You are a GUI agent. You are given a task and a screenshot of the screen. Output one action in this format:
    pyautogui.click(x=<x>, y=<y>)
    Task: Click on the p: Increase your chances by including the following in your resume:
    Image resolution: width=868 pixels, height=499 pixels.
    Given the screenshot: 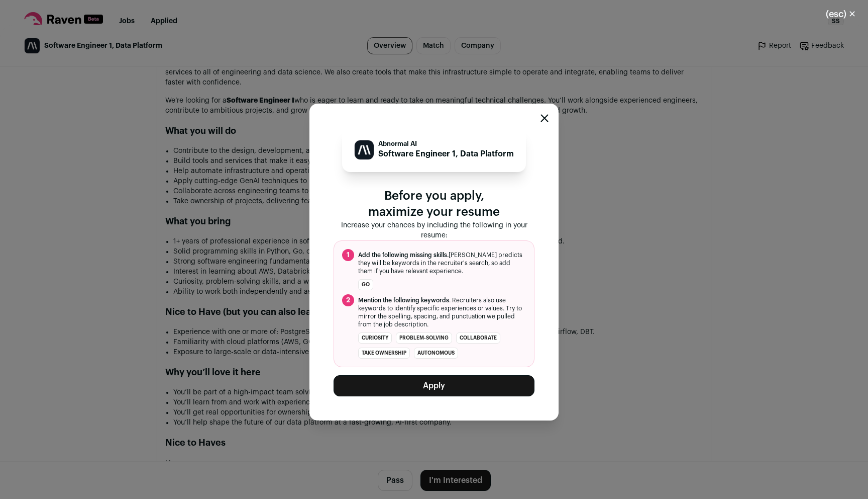 What is the action you would take?
    pyautogui.click(x=434, y=230)
    